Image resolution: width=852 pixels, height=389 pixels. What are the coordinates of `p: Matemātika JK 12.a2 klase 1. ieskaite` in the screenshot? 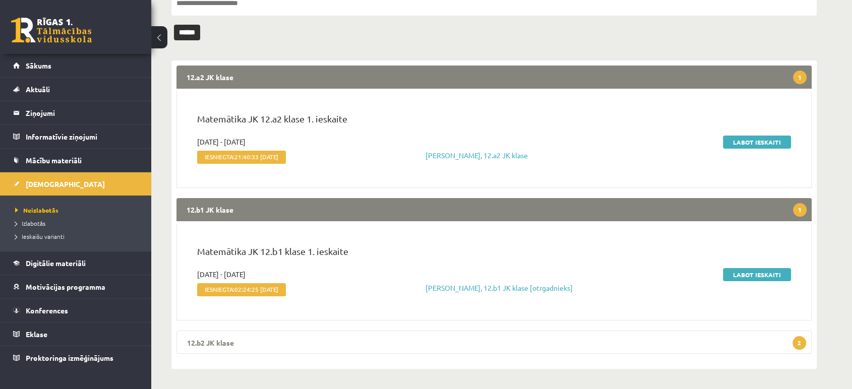 It's located at (494, 121).